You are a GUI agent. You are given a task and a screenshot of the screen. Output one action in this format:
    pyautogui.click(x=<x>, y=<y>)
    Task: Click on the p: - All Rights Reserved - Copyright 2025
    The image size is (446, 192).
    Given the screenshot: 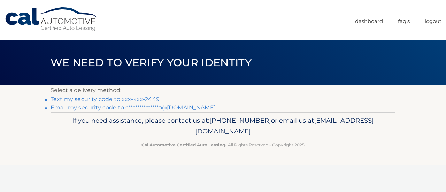 What is the action you would take?
    pyautogui.click(x=223, y=144)
    